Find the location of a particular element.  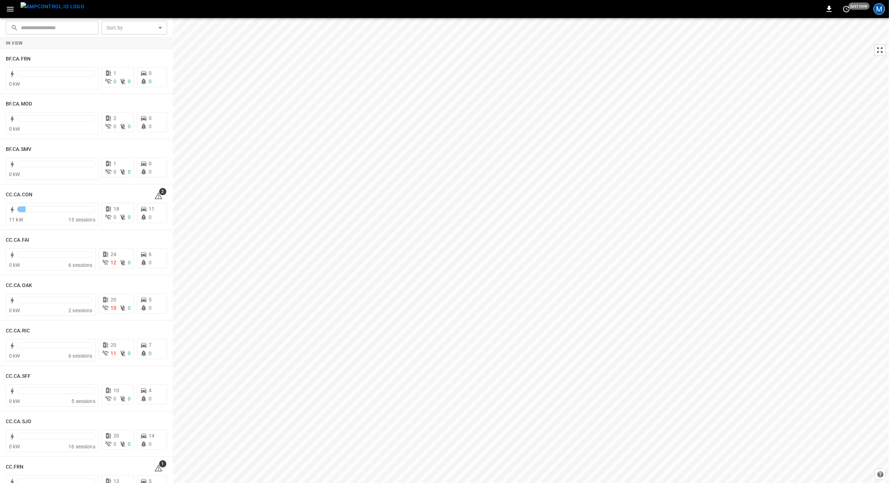

strong: In View is located at coordinates (14, 43).